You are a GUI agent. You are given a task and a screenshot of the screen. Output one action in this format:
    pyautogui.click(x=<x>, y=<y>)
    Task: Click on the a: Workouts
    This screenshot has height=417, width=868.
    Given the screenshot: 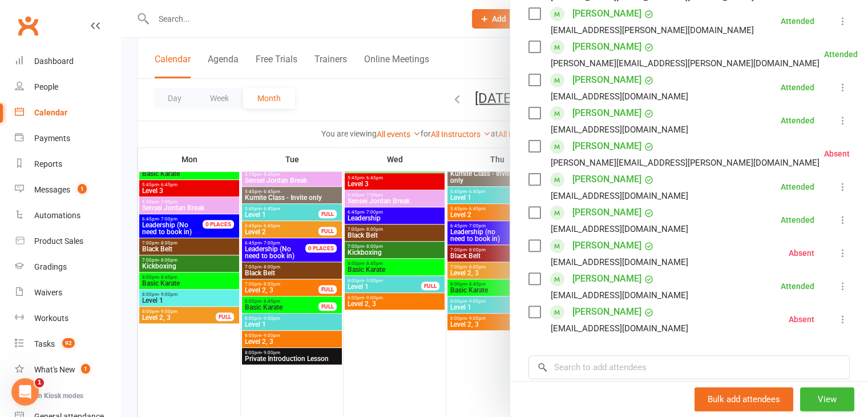 What is the action you would take?
    pyautogui.click(x=67, y=318)
    